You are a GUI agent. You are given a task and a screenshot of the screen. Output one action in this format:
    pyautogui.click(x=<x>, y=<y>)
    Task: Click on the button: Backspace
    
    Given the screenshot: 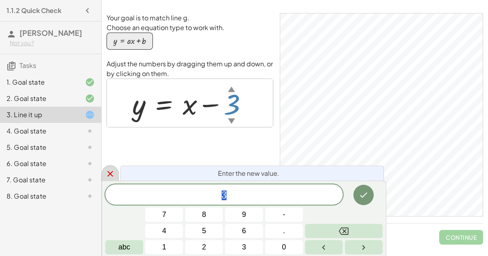 What is the action you would take?
    pyautogui.click(x=343, y=230)
    